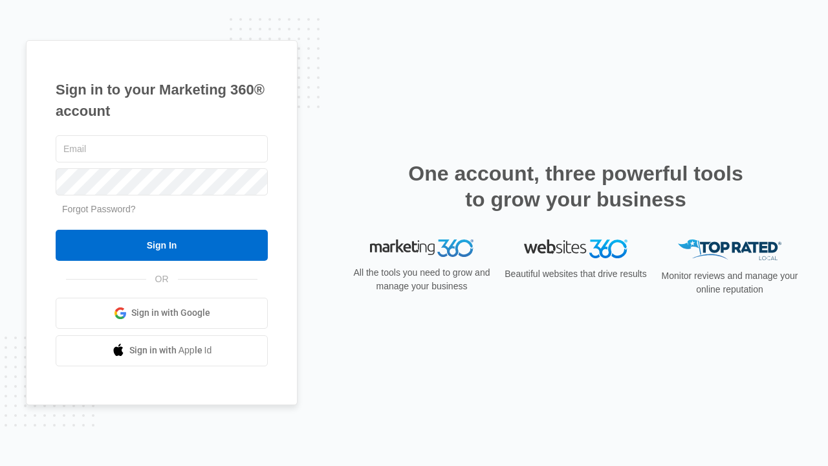 The width and height of the screenshot is (828, 466). What do you see at coordinates (162, 351) in the screenshot?
I see `a: Sign in with Apple Id` at bounding box center [162, 351].